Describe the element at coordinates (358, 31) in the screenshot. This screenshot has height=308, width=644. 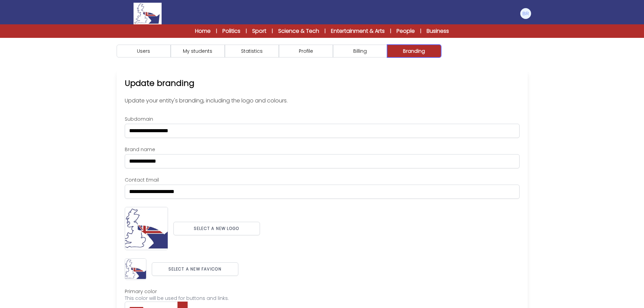
I see `a: Entertainment & Arts` at that location.